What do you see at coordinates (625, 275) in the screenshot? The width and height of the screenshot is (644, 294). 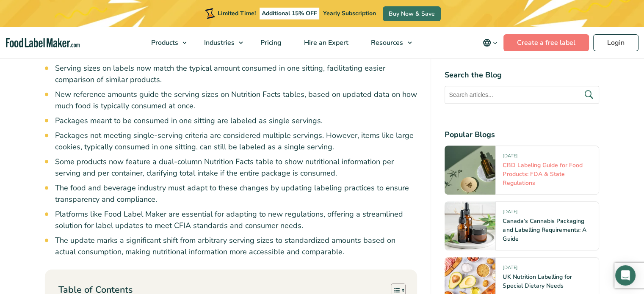 I see `div: Open Intercom Messenger` at bounding box center [625, 275].